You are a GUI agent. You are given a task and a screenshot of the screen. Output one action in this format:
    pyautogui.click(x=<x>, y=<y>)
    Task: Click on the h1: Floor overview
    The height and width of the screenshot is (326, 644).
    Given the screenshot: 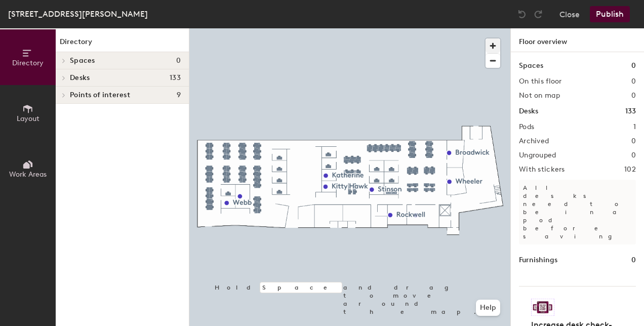 What is the action you would take?
    pyautogui.click(x=577, y=40)
    